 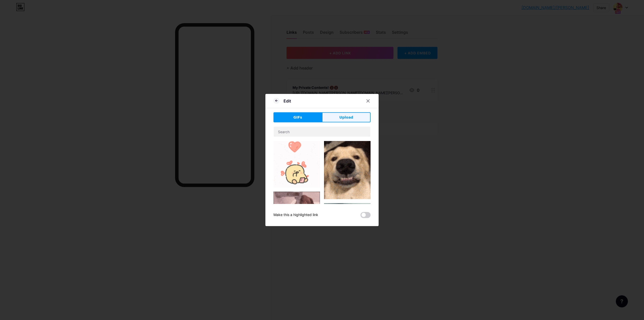 I want to click on button: GIFs, so click(x=298, y=117).